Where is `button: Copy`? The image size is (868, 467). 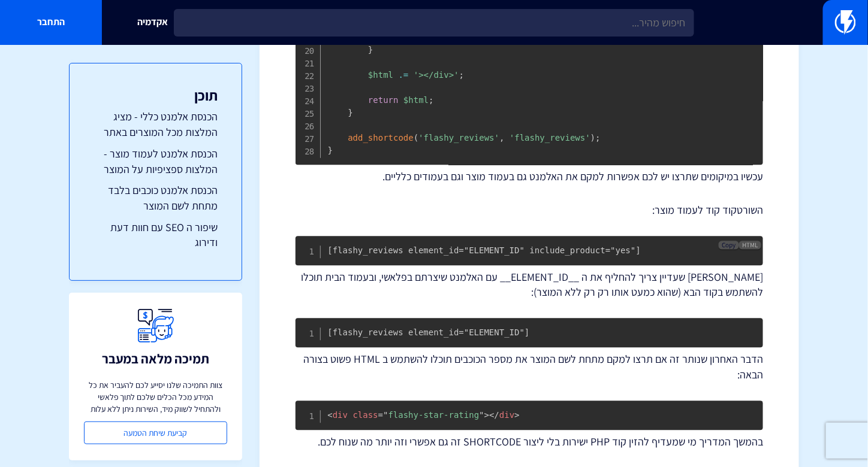 button: Copy is located at coordinates (729, 245).